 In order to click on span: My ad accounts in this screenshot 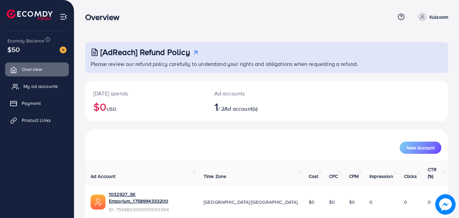, I will do `click(41, 86)`.